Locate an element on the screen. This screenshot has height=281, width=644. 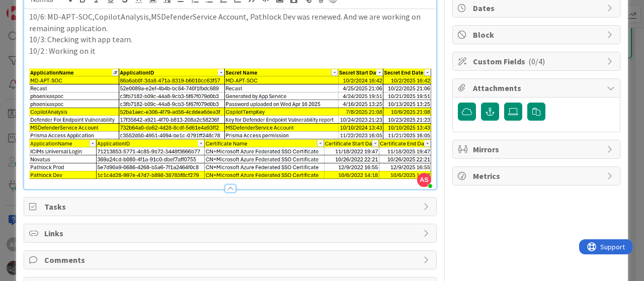
span: Links is located at coordinates (231, 233).